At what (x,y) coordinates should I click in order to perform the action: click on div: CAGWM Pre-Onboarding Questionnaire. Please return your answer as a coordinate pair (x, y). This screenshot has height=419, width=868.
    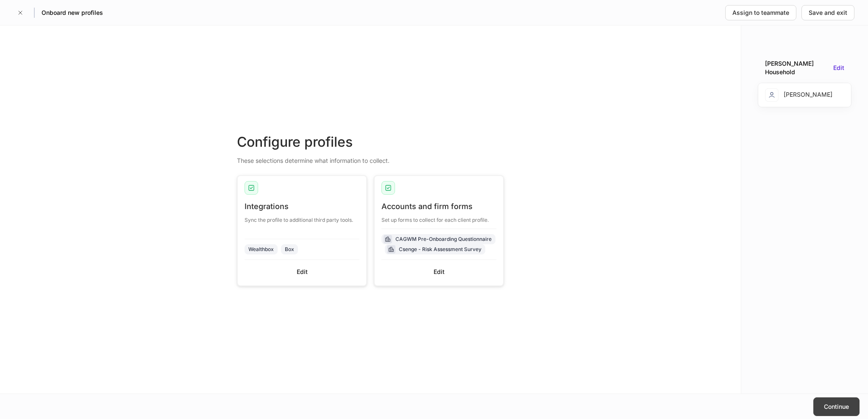
    Looking at the image, I should click on (443, 239).